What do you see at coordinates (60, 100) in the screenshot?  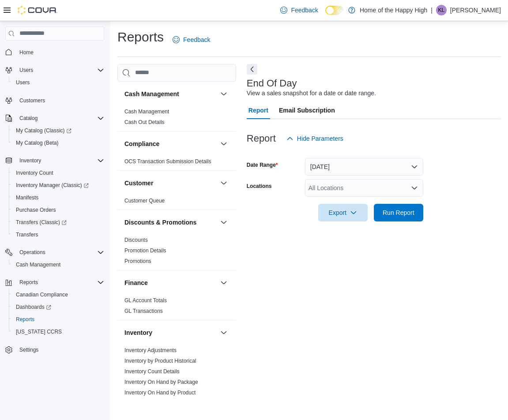 I see `span: Customers` at bounding box center [60, 100].